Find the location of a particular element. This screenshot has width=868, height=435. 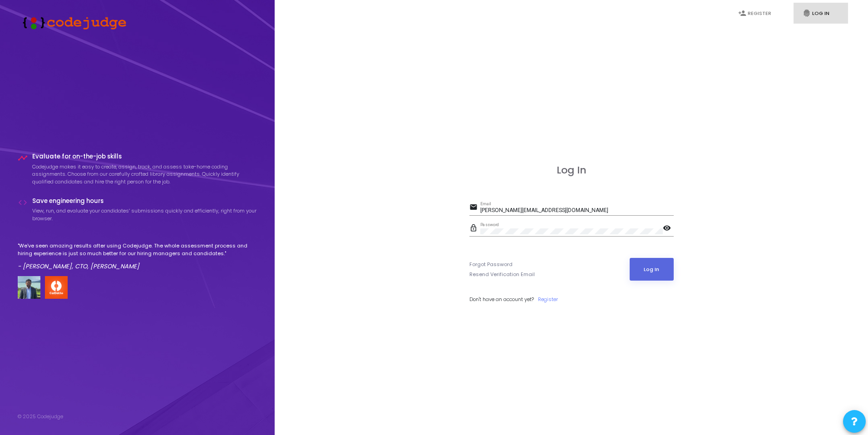

a: Resend Verification Email is located at coordinates (502, 274).